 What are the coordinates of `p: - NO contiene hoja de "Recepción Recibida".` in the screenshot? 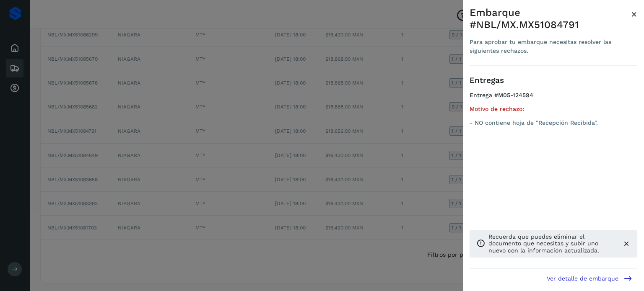 It's located at (553, 123).